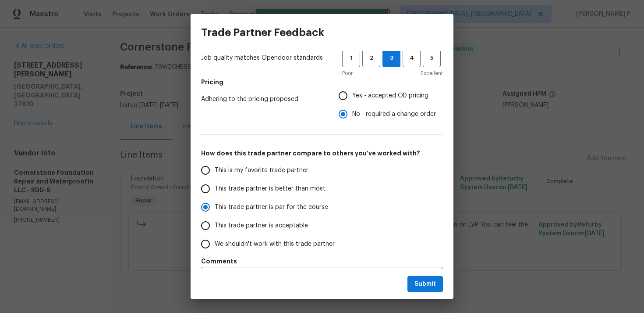 This screenshot has width=644, height=313. Describe the element at coordinates (263, 32) in the screenshot. I see `h3: Trade Partner Feedback` at that location.